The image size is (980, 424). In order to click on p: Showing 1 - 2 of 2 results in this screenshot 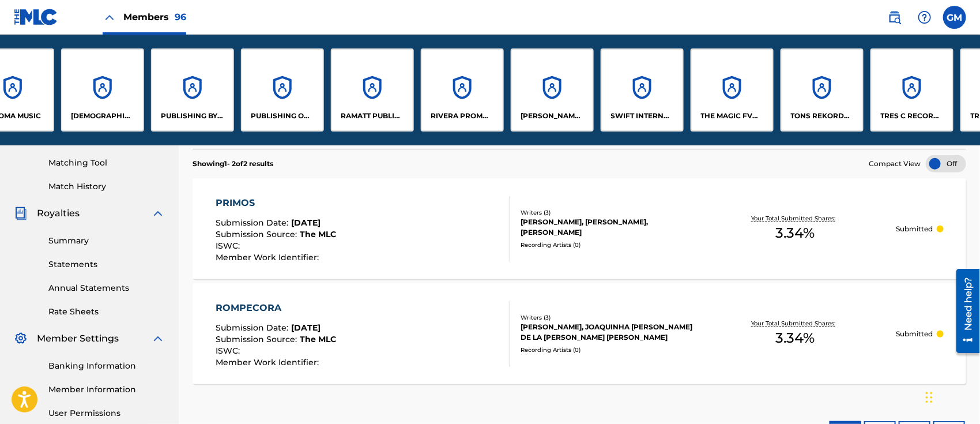, I will do `click(233, 164)`.